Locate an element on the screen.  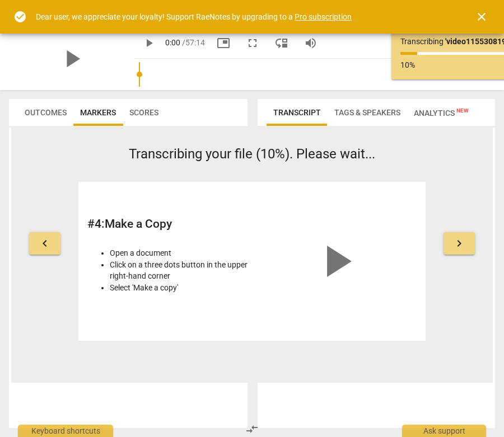
span: Analytics is located at coordinates (441, 113).